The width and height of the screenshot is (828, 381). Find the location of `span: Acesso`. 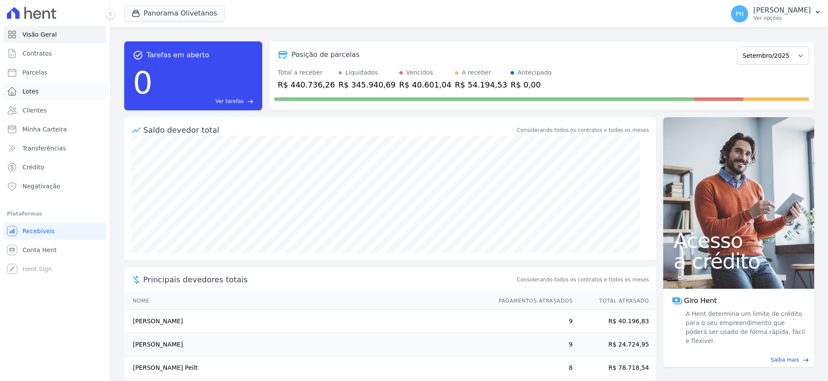

span: Acesso is located at coordinates (739, 241).